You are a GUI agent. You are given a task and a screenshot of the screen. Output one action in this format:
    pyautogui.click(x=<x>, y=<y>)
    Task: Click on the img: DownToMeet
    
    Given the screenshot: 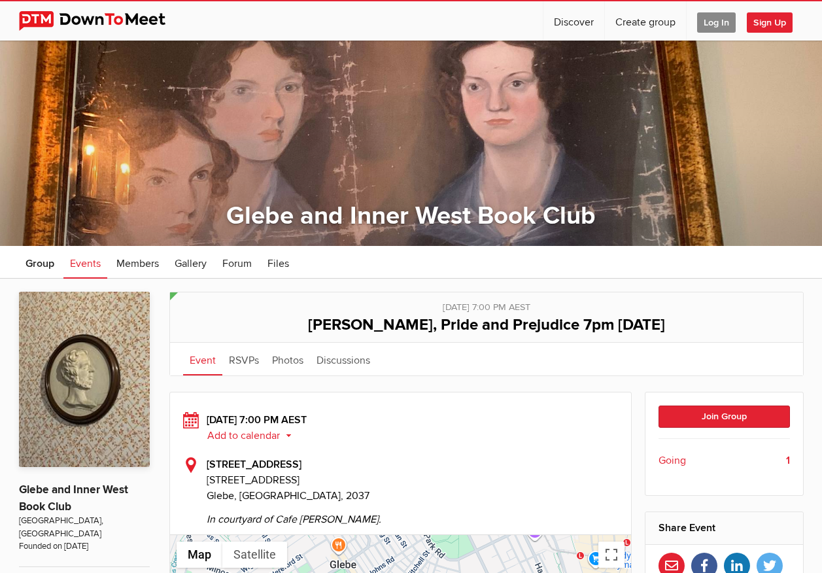 What is the action you would take?
    pyautogui.click(x=102, y=21)
    